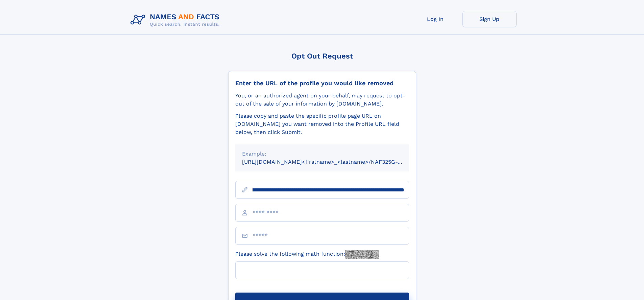  I want to click on img: Logo Names and Facts, so click(177, 20).